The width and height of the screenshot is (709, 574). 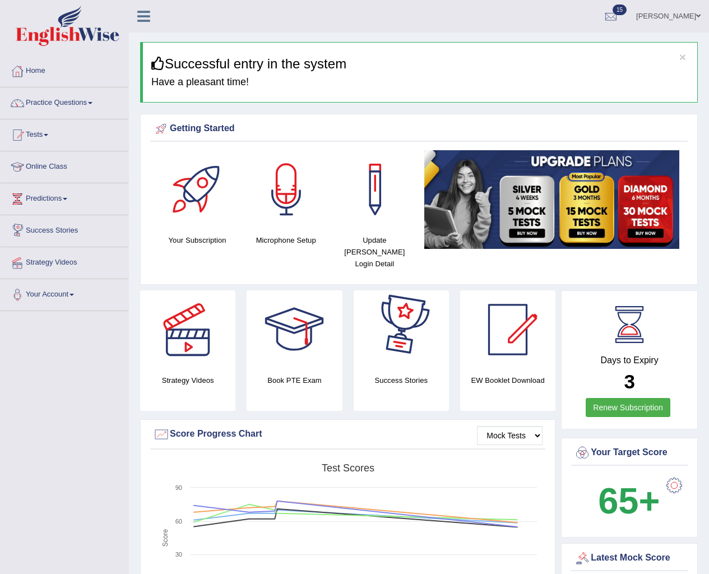 I want to click on h4: Strategy Videos, so click(x=188, y=380).